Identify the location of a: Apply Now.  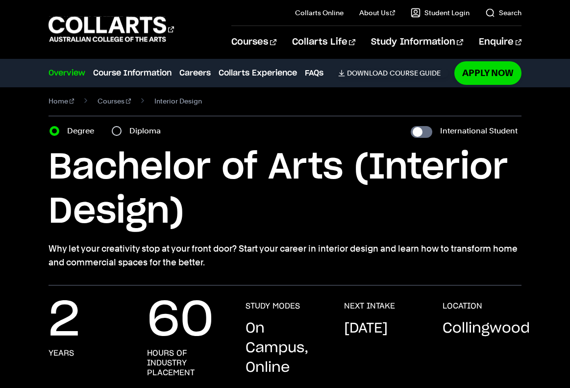
(488, 73).